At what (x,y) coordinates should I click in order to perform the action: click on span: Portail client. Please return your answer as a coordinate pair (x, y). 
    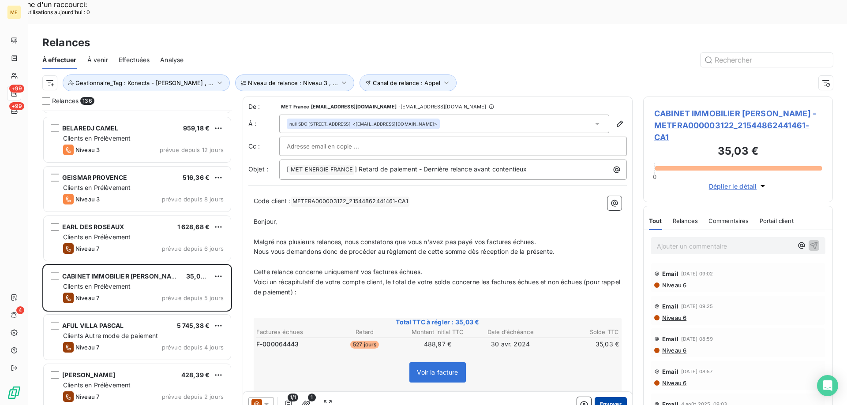
    Looking at the image, I should click on (776, 221).